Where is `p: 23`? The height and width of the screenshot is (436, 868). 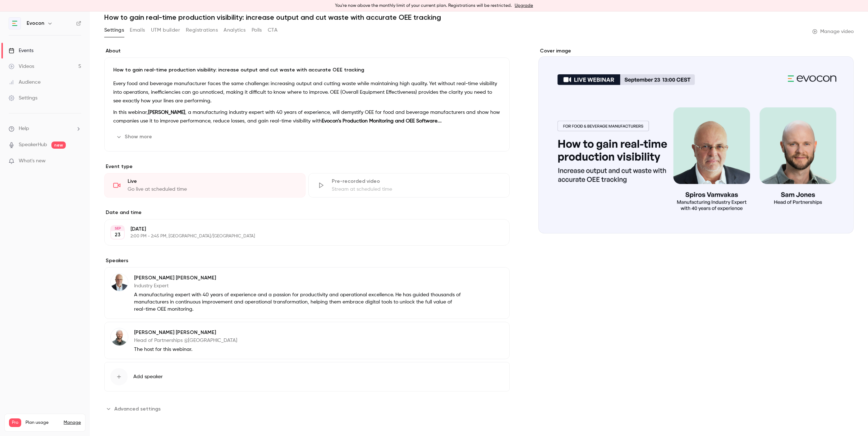 p: 23 is located at coordinates (118, 235).